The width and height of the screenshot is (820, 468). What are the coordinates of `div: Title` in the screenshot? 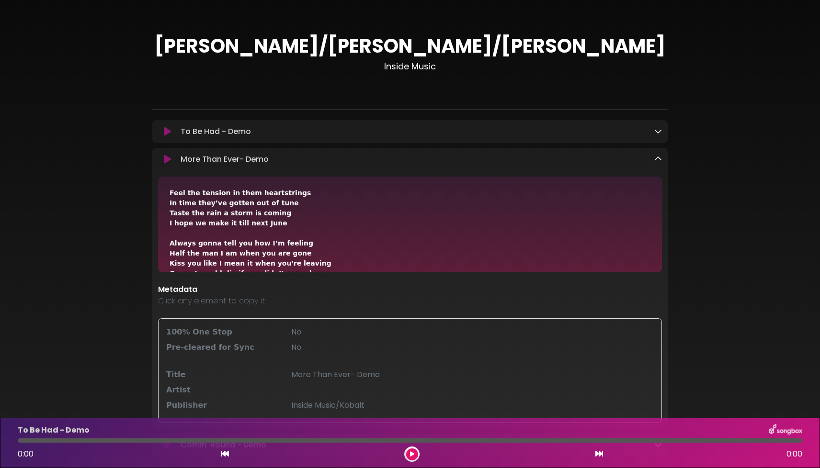 It's located at (223, 375).